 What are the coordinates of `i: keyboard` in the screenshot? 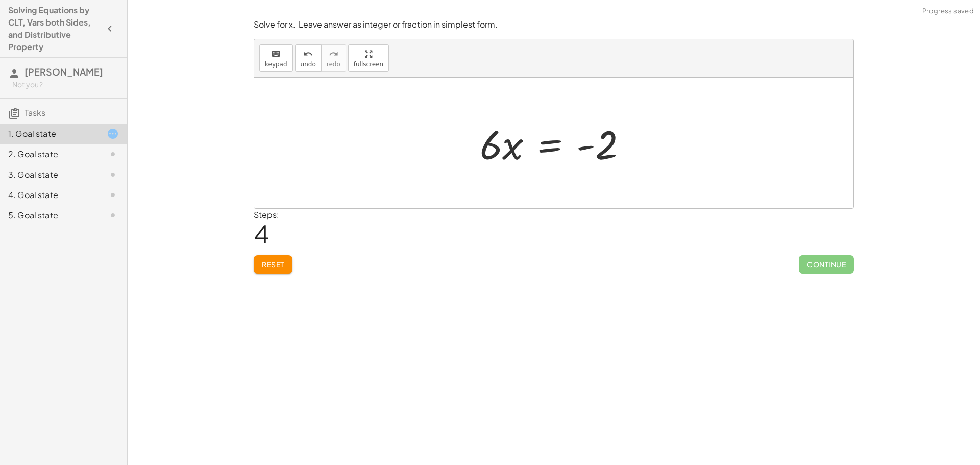 It's located at (276, 54).